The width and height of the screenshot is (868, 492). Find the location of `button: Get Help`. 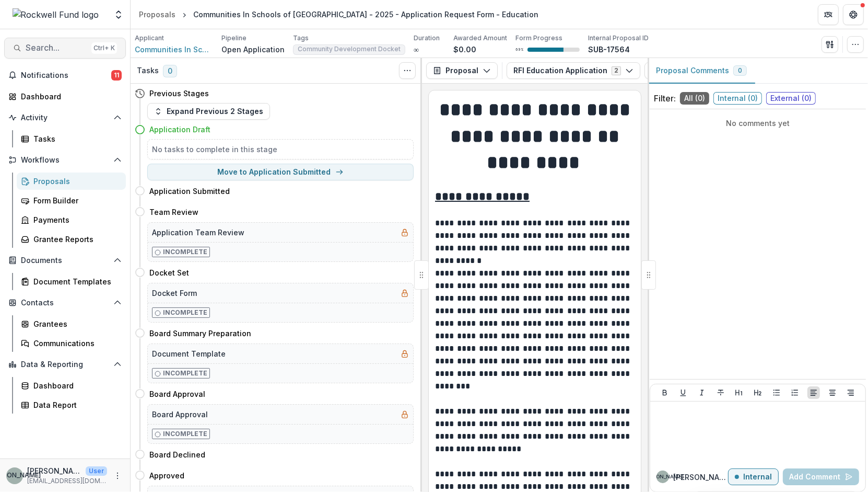

button: Get Help is located at coordinates (853, 15).